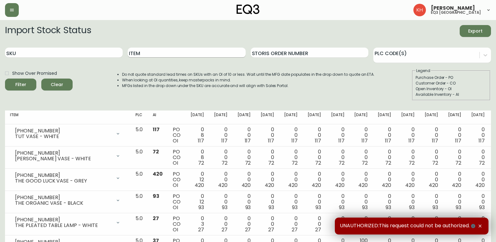 The height and width of the screenshot is (242, 496). What do you see at coordinates (197, 202) in the screenshot?
I see `div: 0 12` at bounding box center [197, 202].